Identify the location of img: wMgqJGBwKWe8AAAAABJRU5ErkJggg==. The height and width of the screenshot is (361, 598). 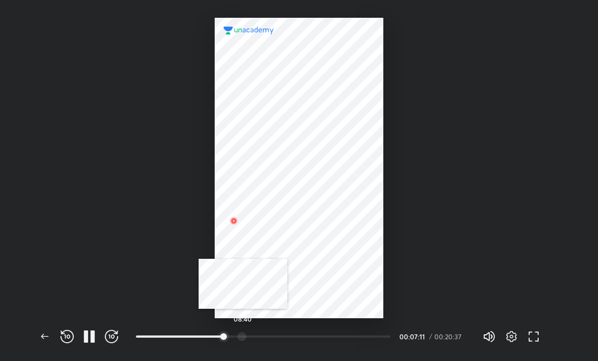
(234, 221).